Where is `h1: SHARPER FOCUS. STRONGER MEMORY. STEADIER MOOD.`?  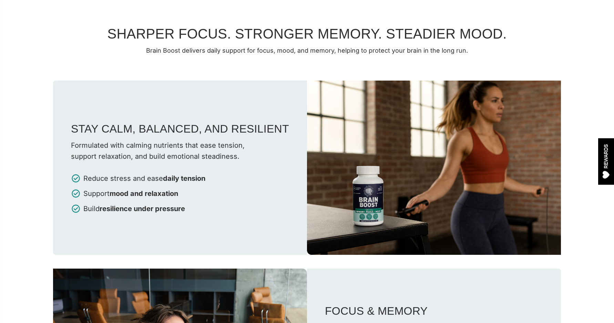 h1: SHARPER FOCUS. STRONGER MEMORY. STEADIER MOOD. is located at coordinates (307, 34).